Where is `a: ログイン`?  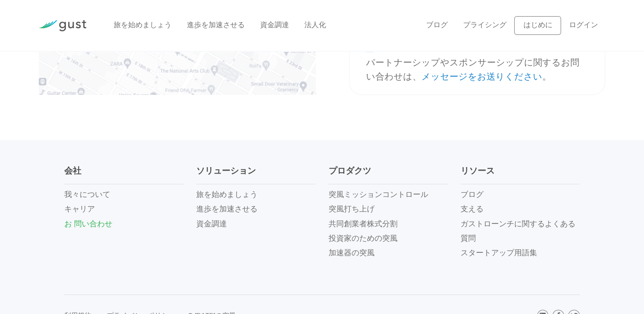 a: ログイン is located at coordinates (583, 25).